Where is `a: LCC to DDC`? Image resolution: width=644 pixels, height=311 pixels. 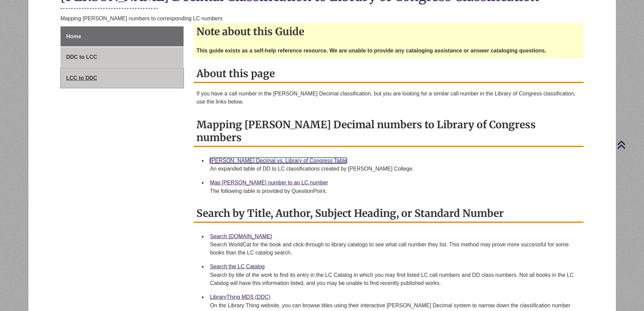
a: LCC to DDC is located at coordinates (122, 78).